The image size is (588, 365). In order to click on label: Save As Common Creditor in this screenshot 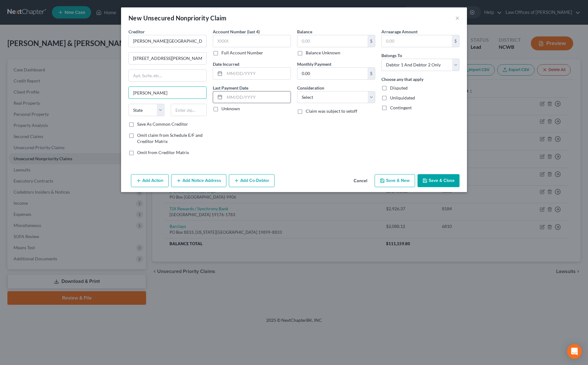, I will do `click(162, 124)`.